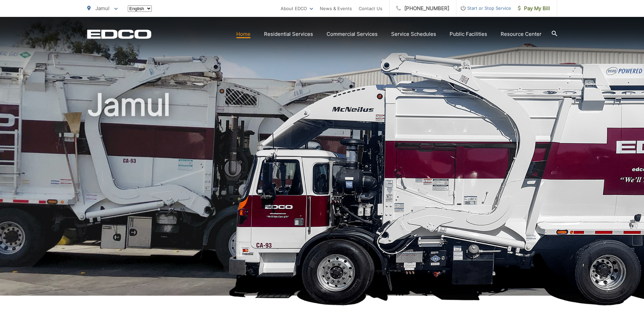  Describe the element at coordinates (288, 34) in the screenshot. I see `a: Residential Services` at that location.